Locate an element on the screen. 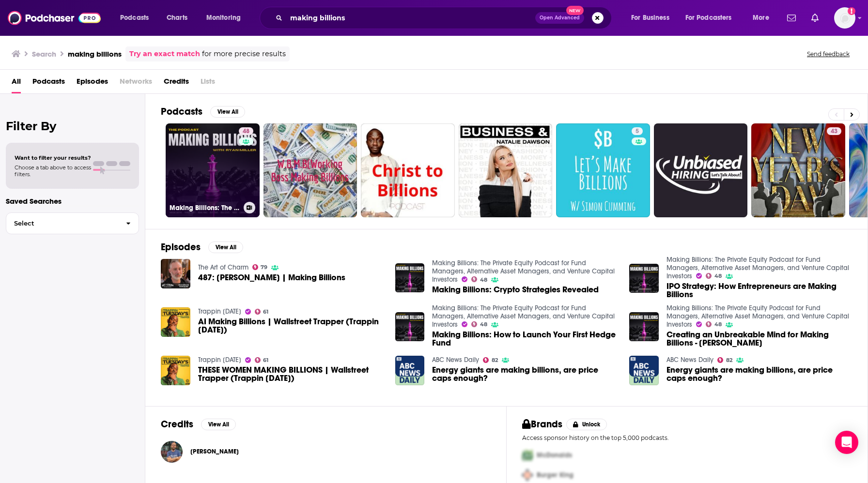  input: Search podcasts, credits, & more... is located at coordinates (411, 18).